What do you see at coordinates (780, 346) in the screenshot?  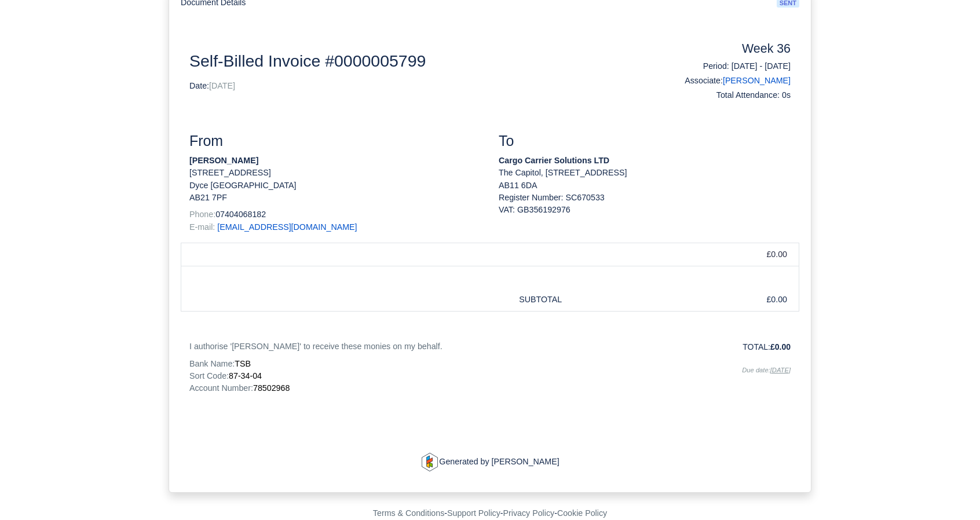 I see `strong: £0.00` at bounding box center [780, 346].